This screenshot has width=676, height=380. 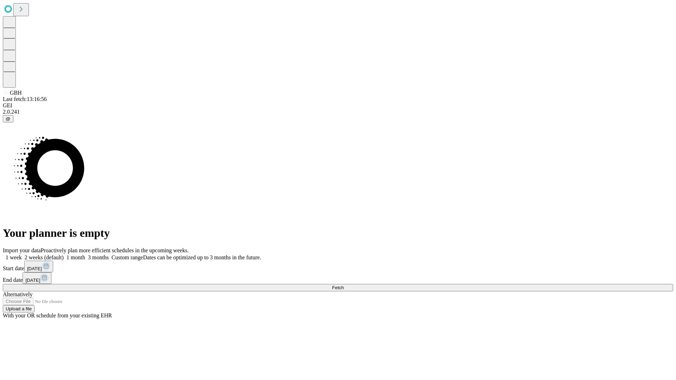 What do you see at coordinates (76, 257) in the screenshot?
I see `span: 1 month` at bounding box center [76, 257].